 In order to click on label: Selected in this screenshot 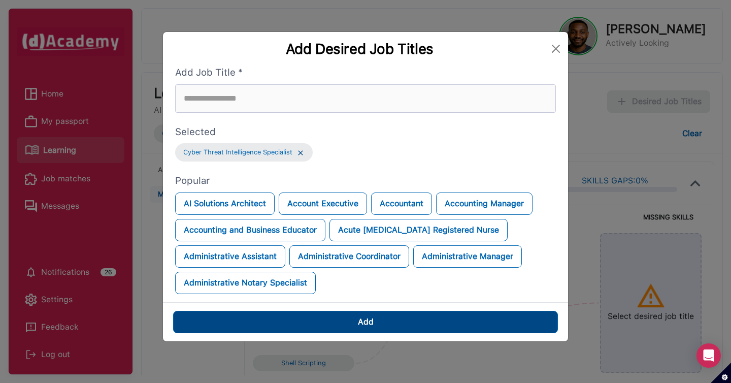, I will do `click(365, 132)`.